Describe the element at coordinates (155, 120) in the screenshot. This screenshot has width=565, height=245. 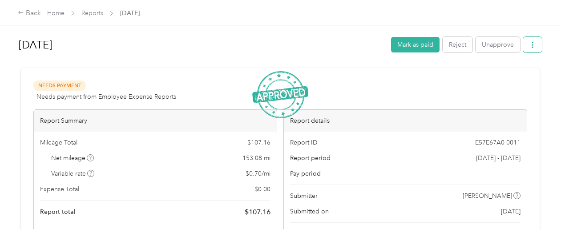
I see `div: Report Summary` at that location.